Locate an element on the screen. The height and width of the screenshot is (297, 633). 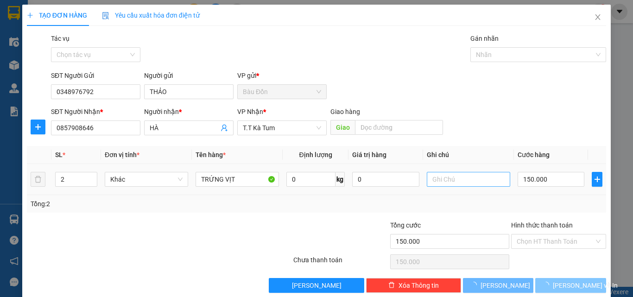
div: Tổng: 2 is located at coordinates (138, 204).